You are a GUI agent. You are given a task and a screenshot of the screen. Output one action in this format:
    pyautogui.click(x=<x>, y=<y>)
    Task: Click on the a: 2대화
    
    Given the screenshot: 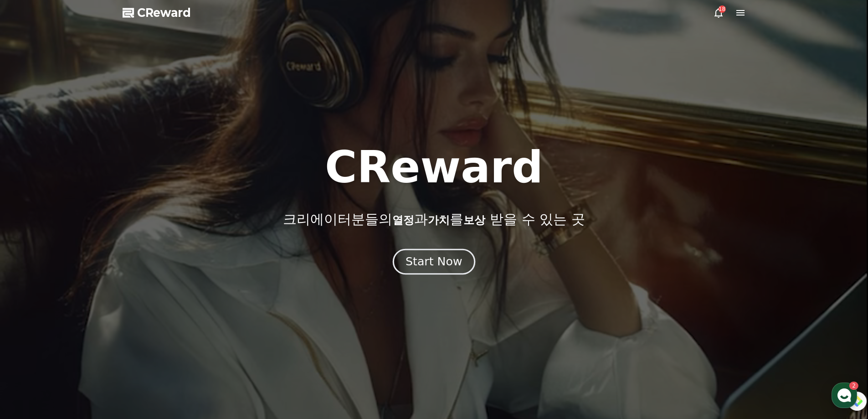 What is the action you would take?
    pyautogui.click(x=89, y=300)
    